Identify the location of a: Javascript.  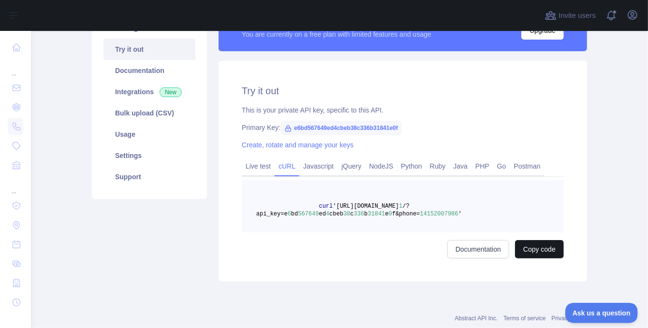
(318, 166).